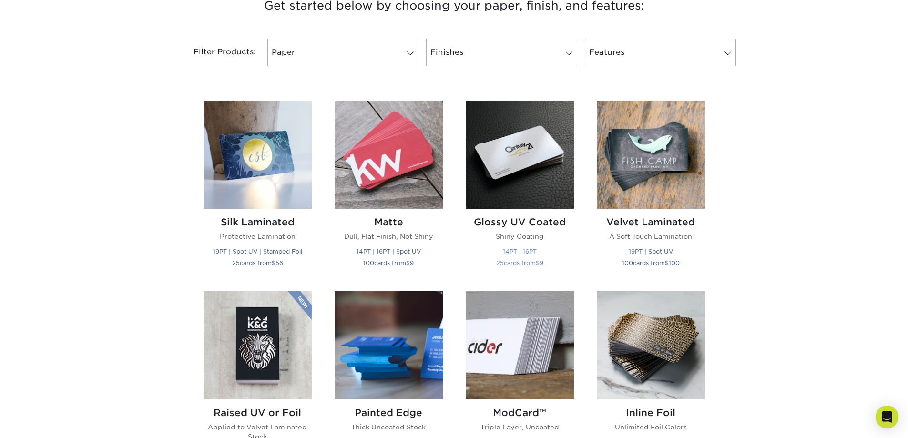 Image resolution: width=908 pixels, height=438 pixels. What do you see at coordinates (520, 427) in the screenshot?
I see `p: Triple Layer, Uncoated` at bounding box center [520, 427].